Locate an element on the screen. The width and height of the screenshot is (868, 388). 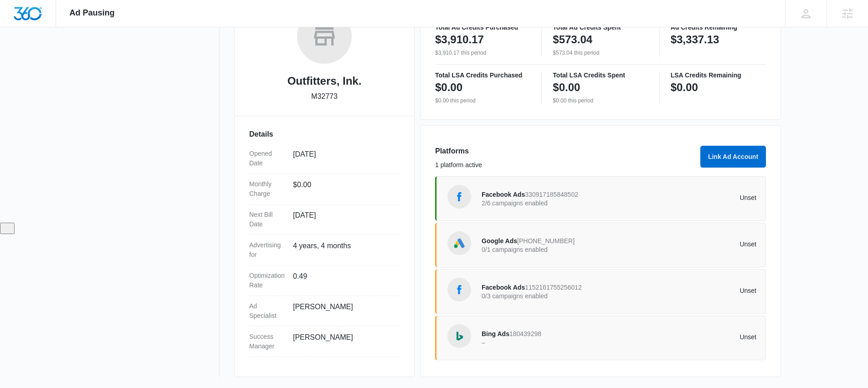
span: 180439298 is located at coordinates (525, 334).